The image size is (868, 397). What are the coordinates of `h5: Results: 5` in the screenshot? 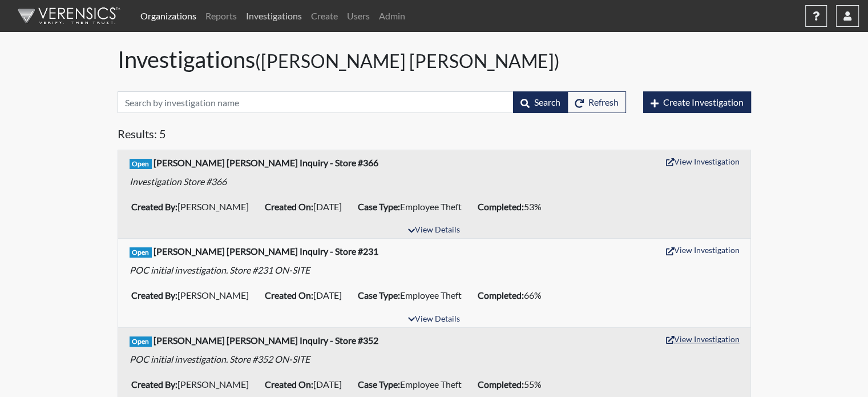 It's located at (434, 136).